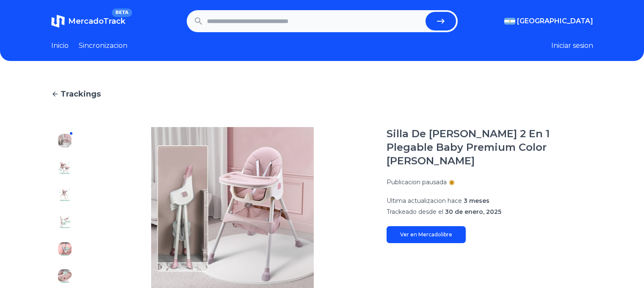 The image size is (644, 288). I want to click on a: Trackings, so click(322, 94).